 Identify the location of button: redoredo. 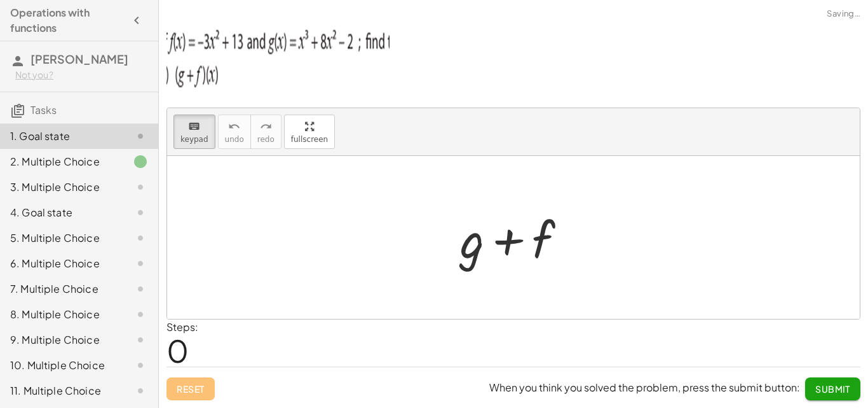
(266, 132).